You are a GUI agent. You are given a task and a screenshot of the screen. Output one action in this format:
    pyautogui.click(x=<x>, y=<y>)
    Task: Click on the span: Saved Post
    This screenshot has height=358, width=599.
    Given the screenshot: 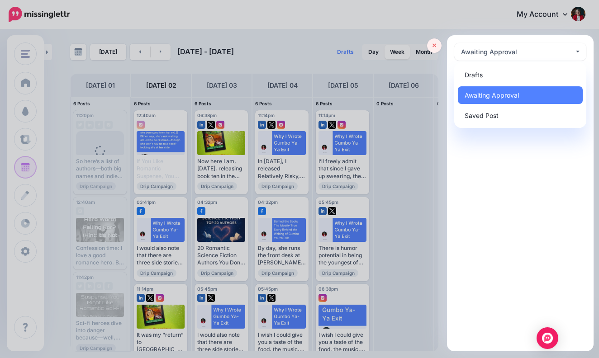 What is the action you would take?
    pyautogui.click(x=482, y=116)
    